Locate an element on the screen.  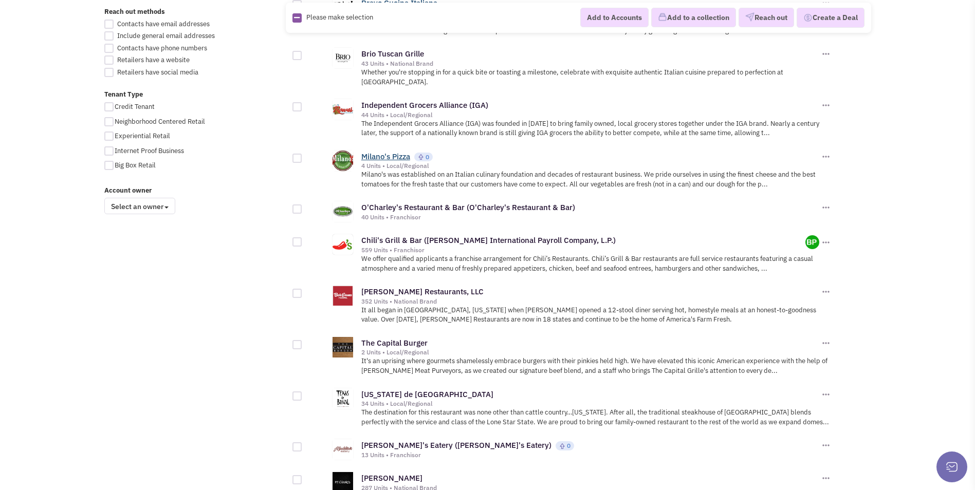
div: 559 Units • Franchisor is located at coordinates (583, 250).